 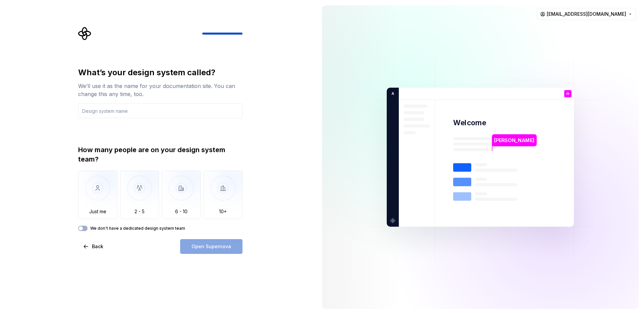 What do you see at coordinates (138, 228) in the screenshot?
I see `label: We don't have a dedicated design system team` at bounding box center [138, 228].